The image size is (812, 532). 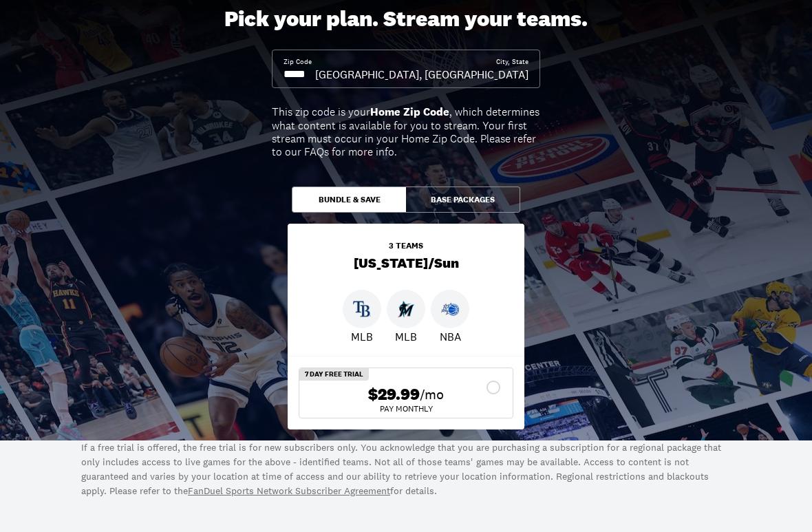 What do you see at coordinates (432, 395) in the screenshot?
I see `span: /mo` at bounding box center [432, 395].